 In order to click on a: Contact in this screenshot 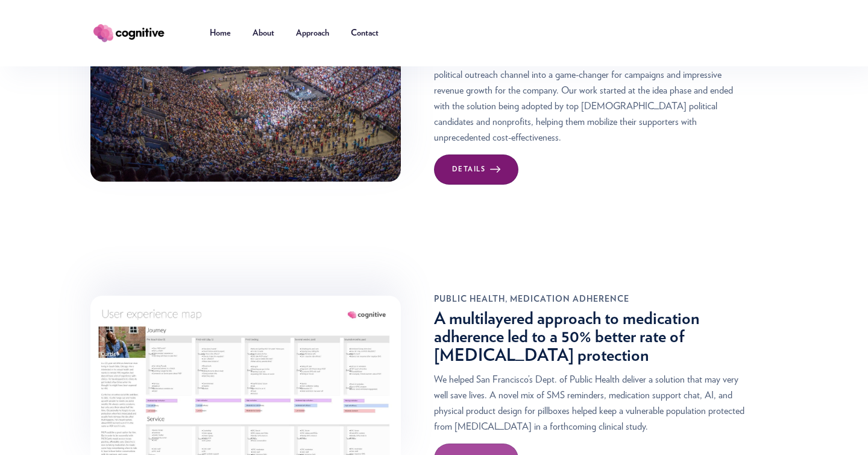, I will do `click(365, 33)`.